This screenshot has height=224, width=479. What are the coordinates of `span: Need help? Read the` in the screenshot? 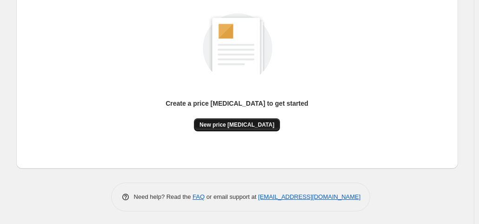 It's located at (163, 196).